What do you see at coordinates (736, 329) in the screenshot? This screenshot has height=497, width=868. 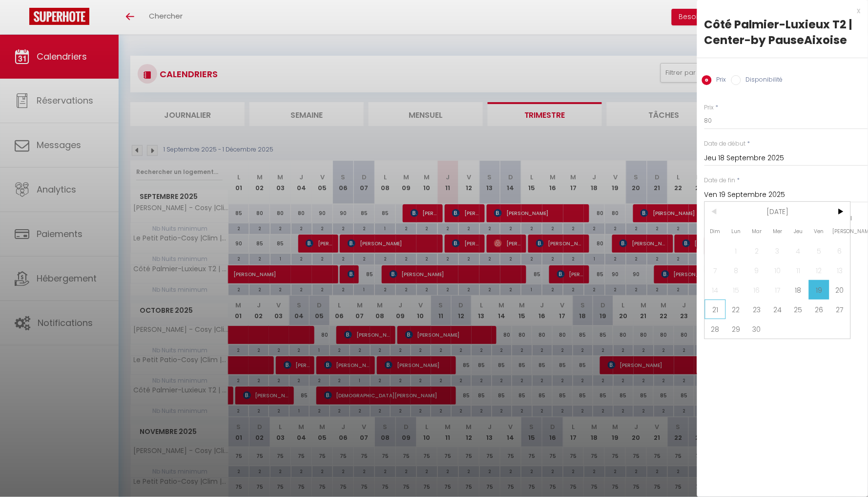 I see `span: 29` at bounding box center [736, 329].